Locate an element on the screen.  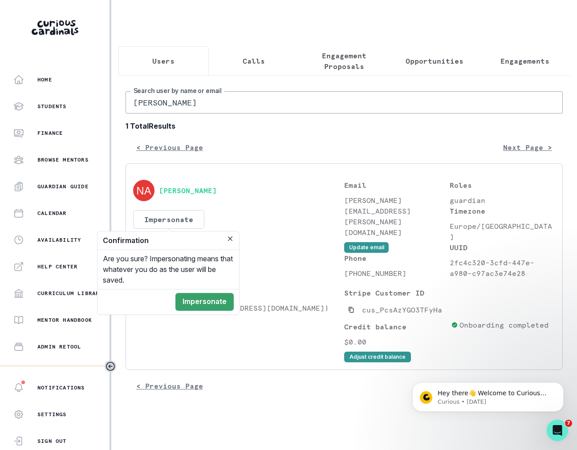
p: Notifications is located at coordinates (61, 387).